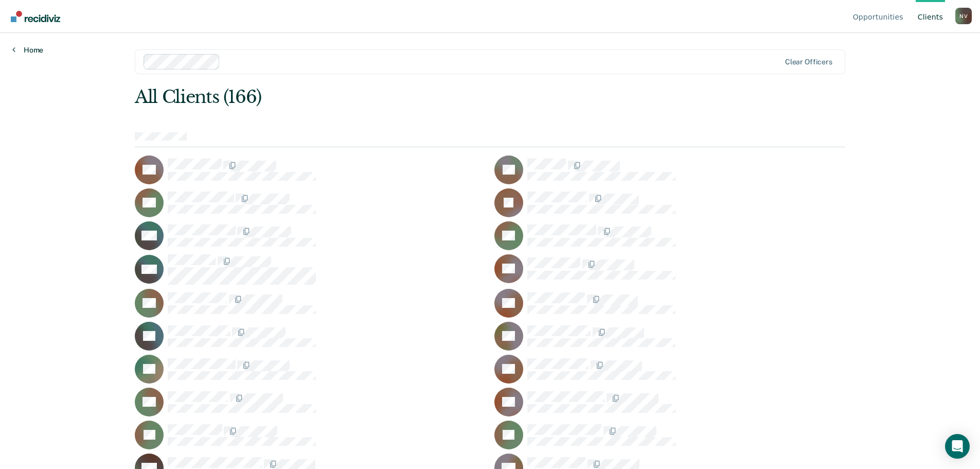 This screenshot has width=980, height=469. I want to click on div: Open Intercom Messenger, so click(957, 446).